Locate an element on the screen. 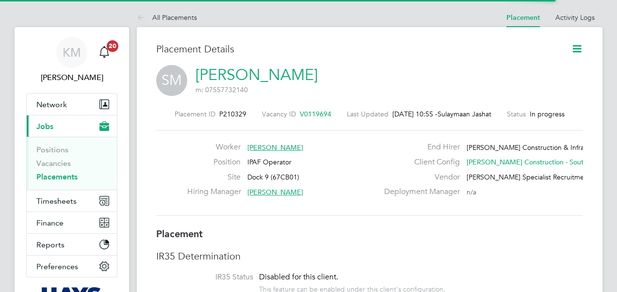 Image resolution: width=617 pixels, height=292 pixels. label: Position is located at coordinates (214, 162).